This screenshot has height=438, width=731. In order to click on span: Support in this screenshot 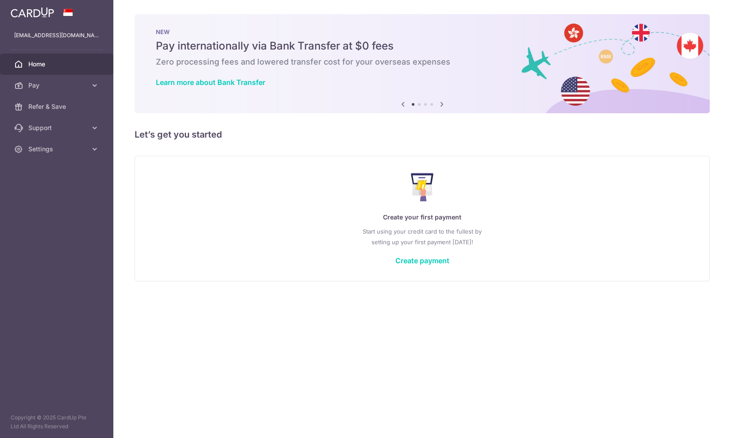, I will do `click(58, 128)`.